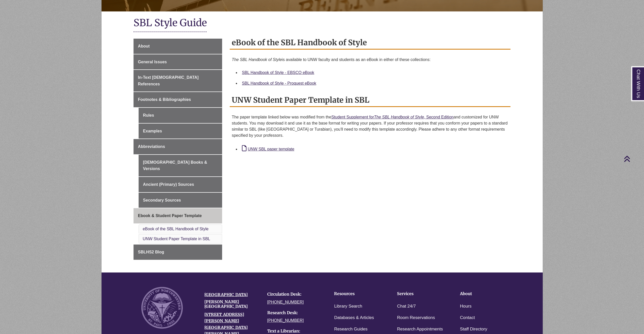 The image size is (644, 334). Describe the element at coordinates (406, 306) in the screenshot. I see `a: Chat 24/7` at that location.